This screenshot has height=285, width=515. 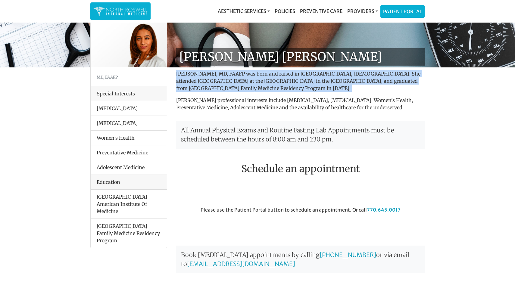 What do you see at coordinates (107, 77) in the screenshot?
I see `small: MD, FAAFP` at bounding box center [107, 77].